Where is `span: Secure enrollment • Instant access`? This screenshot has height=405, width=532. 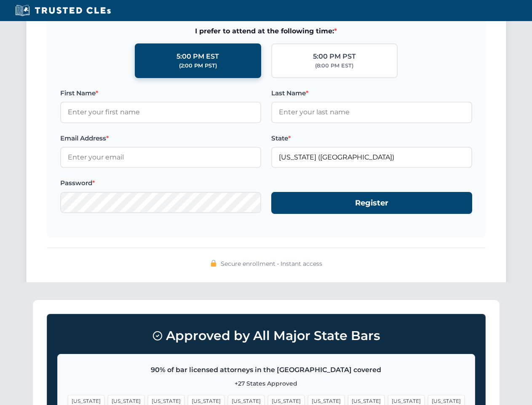 span: Secure enrollment • Instant access is located at coordinates (271, 263).